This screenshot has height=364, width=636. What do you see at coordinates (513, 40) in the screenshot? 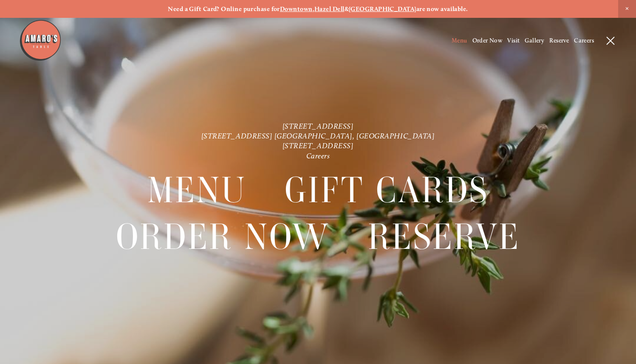
I see `span: Visit` at bounding box center [513, 40].